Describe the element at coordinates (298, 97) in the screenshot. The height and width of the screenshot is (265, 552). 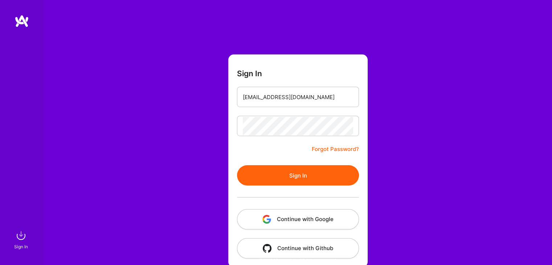
I see `input: Email...` at that location.